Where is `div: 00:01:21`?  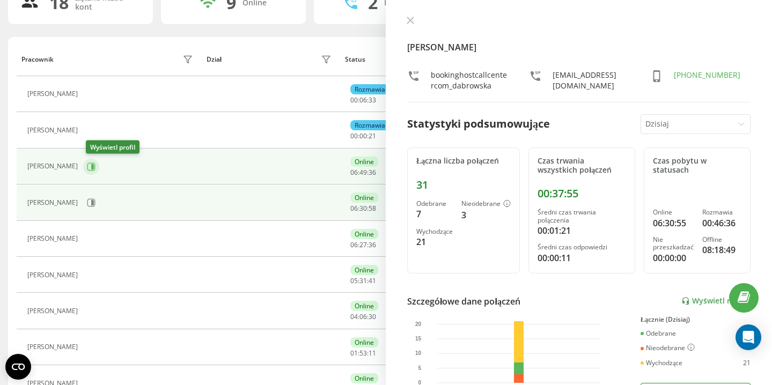 div: 00:01:21 is located at coordinates (581, 231).